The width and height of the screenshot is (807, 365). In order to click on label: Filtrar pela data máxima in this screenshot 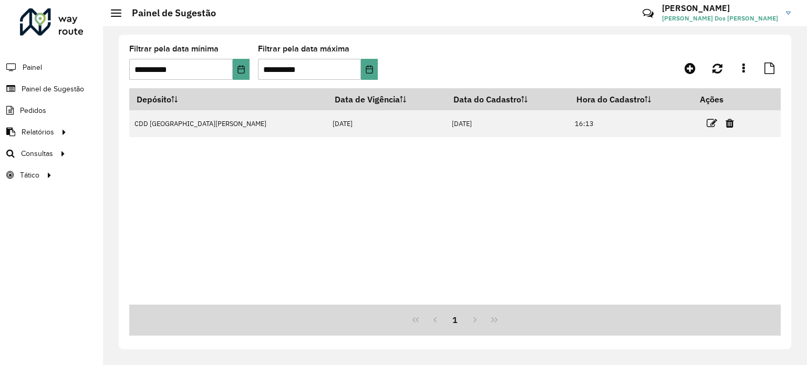, I will do `click(304, 49)`.